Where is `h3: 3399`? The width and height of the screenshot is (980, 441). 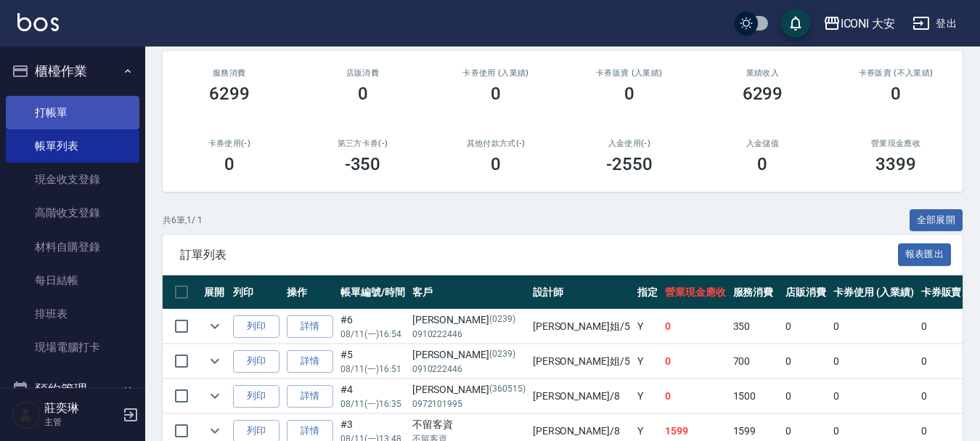 h3: 3399 is located at coordinates (896, 164).